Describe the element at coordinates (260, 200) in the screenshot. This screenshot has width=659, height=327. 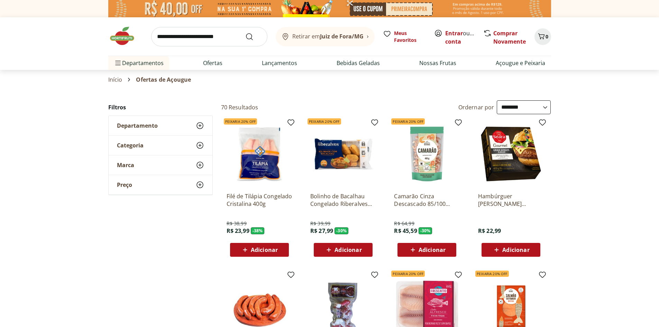
I see `a: Filé de Tilápia Congelado Cristalina 400g` at that location.